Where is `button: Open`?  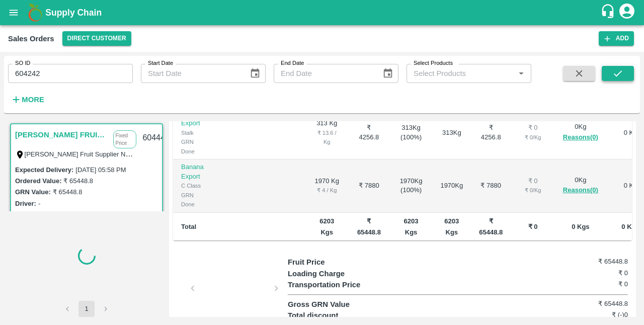 button: Open is located at coordinates (521, 73).